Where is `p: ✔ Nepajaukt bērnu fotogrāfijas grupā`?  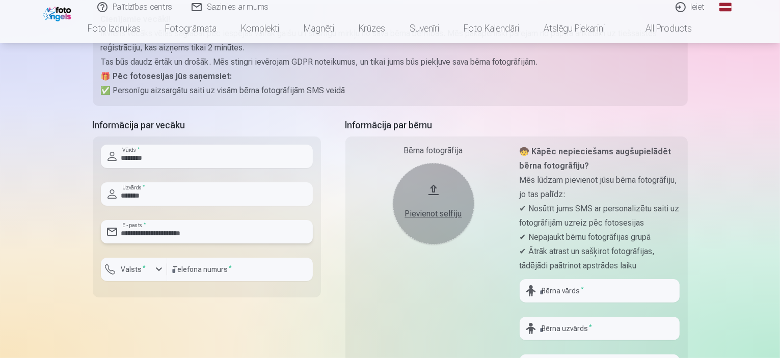 p: ✔ Nepajaukt bērnu fotogrāfijas grupā is located at coordinates (600, 238).